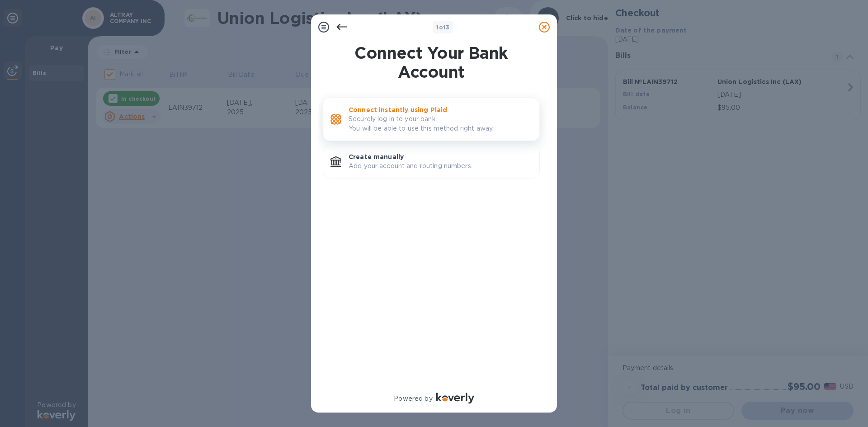 Image resolution: width=868 pixels, height=427 pixels. I want to click on p: Securely log in to your bank. You will be able to use this method right away., so click(440, 124).